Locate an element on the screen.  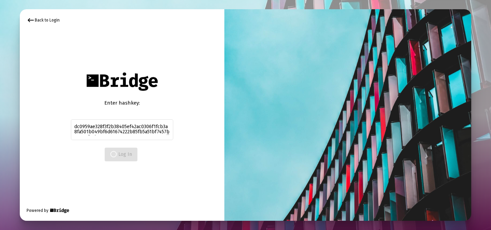
div: Powered by is located at coordinates (48, 210).